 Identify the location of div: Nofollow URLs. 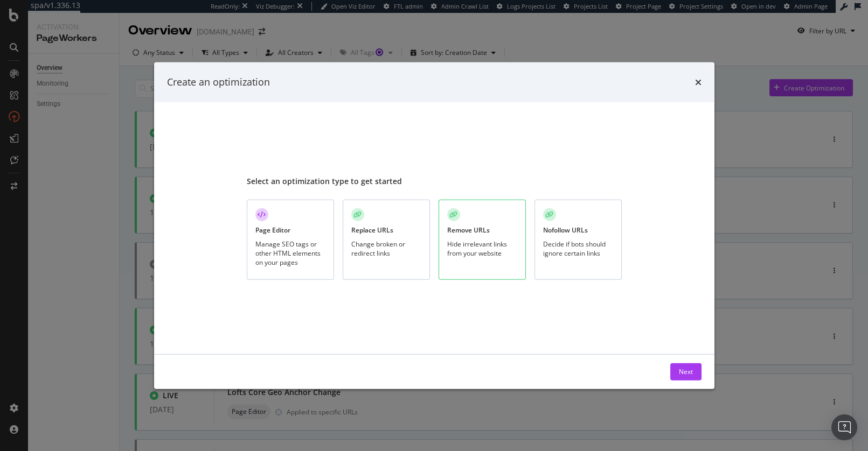
(565, 230).